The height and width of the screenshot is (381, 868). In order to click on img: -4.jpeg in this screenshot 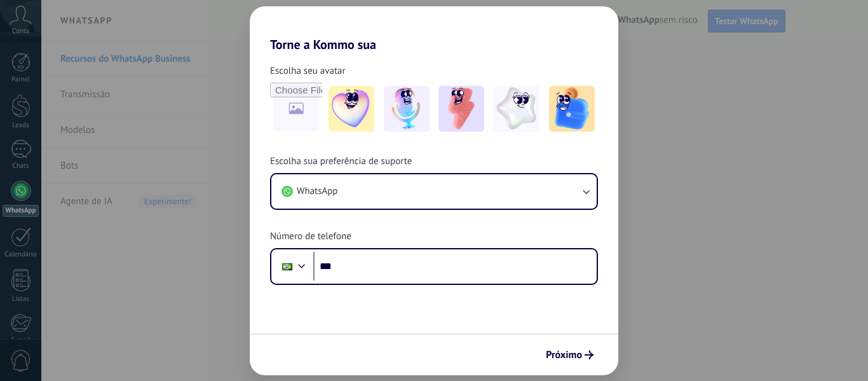, I will do `click(517, 108)`.